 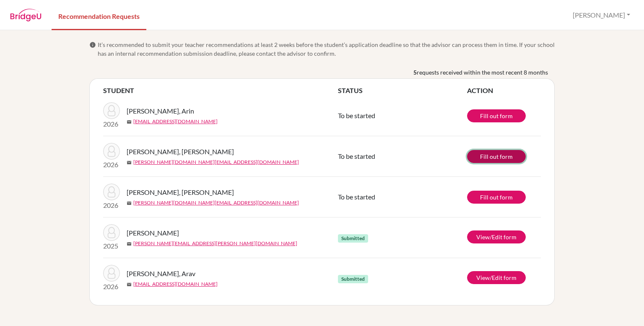 I want to click on b: 5, so click(x=415, y=72).